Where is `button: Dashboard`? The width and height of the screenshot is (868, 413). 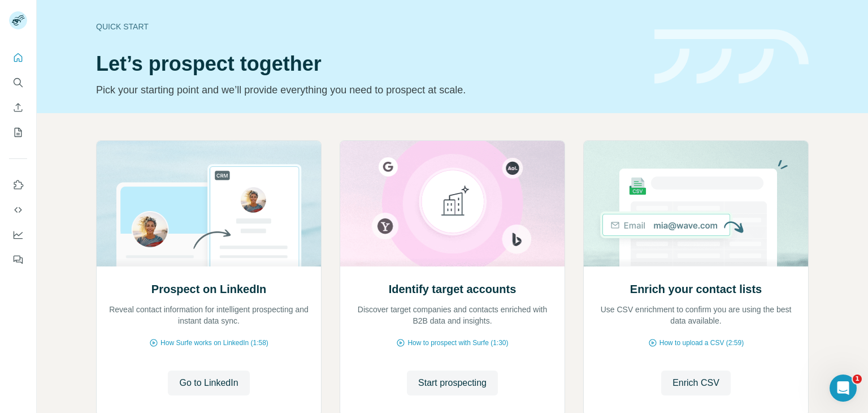 button: Dashboard is located at coordinates (18, 234).